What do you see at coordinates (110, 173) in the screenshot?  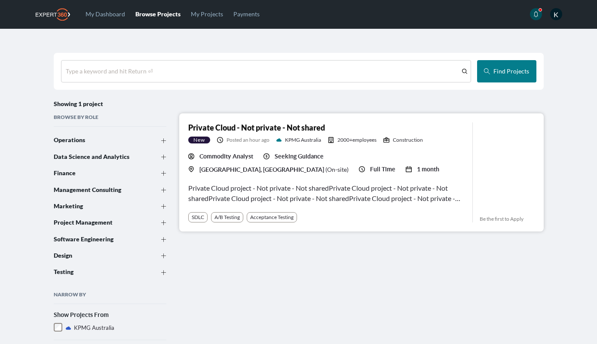 I see `button: Finance` at bounding box center [110, 173].